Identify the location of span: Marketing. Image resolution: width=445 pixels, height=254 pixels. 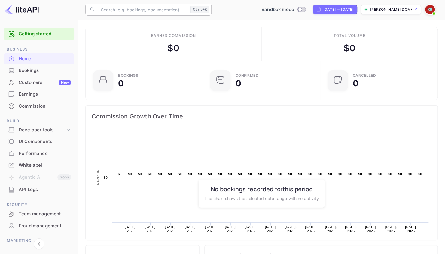
(39, 241).